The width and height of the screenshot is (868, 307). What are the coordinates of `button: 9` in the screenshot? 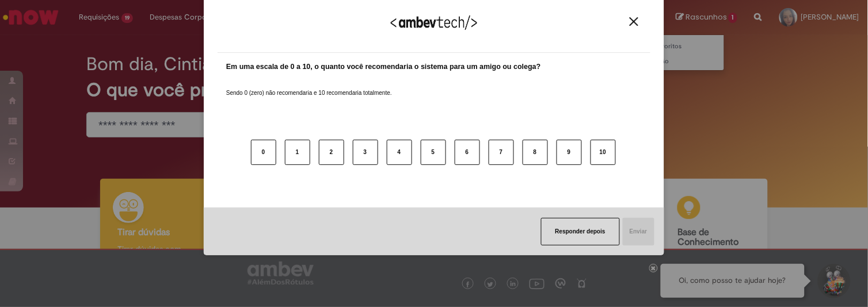 It's located at (569, 152).